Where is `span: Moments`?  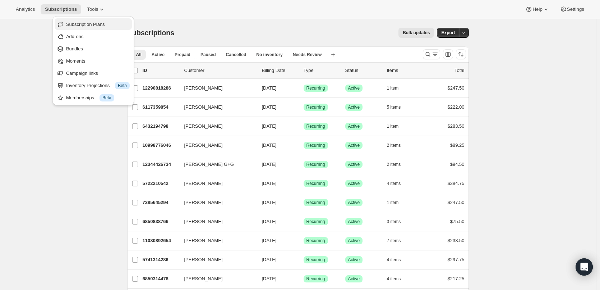
span: Moments is located at coordinates (75, 61).